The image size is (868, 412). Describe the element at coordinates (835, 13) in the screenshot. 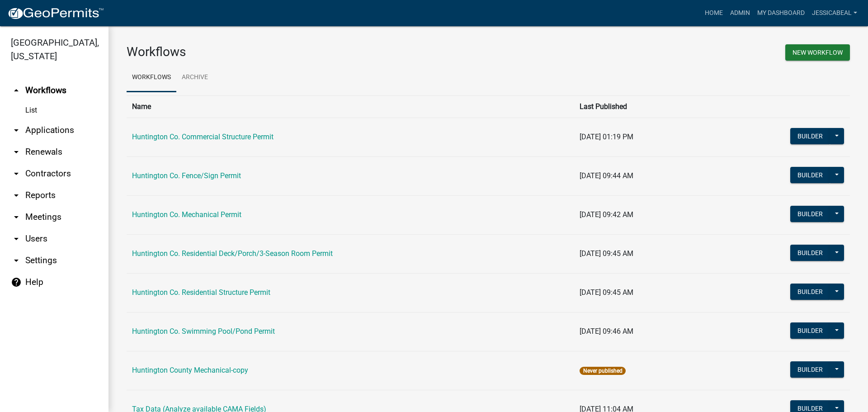

I see `a: JessicaBeal` at that location.